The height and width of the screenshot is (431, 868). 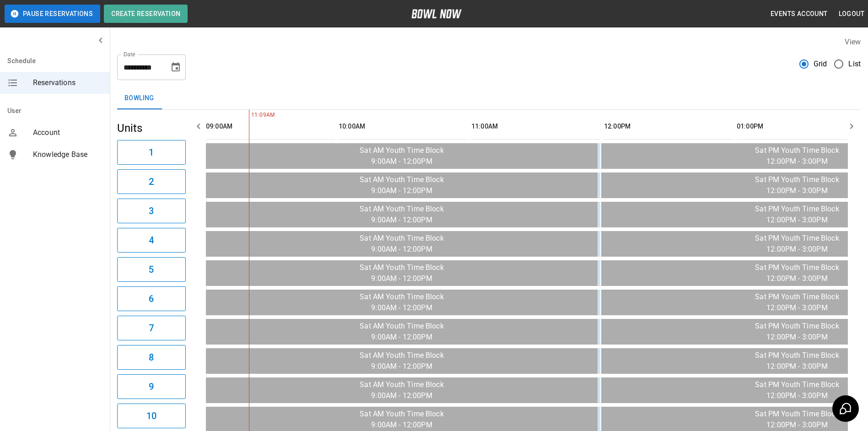 What do you see at coordinates (536, 126) in the screenshot?
I see `th: 11:00AM` at bounding box center [536, 126].